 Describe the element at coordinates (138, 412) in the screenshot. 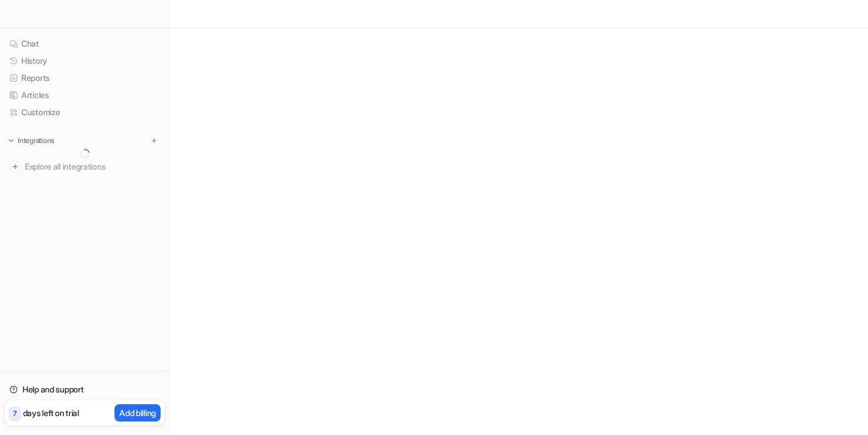

I see `button: Add billing` at that location.